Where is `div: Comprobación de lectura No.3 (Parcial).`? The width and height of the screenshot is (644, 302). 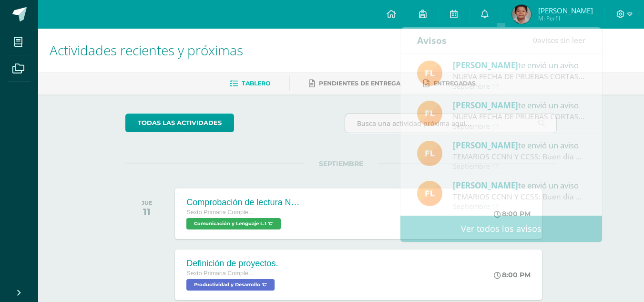 div: Comprobación de lectura No.3 (Parcial). is located at coordinates (244, 203).